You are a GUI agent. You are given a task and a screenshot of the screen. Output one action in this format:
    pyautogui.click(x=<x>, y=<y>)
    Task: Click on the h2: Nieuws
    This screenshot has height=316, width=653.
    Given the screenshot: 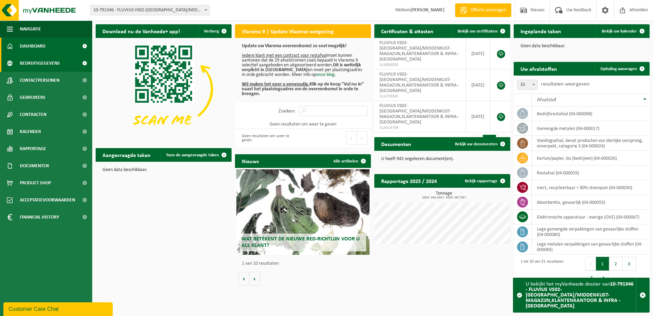 What is the action you would take?
    pyautogui.click(x=250, y=161)
    